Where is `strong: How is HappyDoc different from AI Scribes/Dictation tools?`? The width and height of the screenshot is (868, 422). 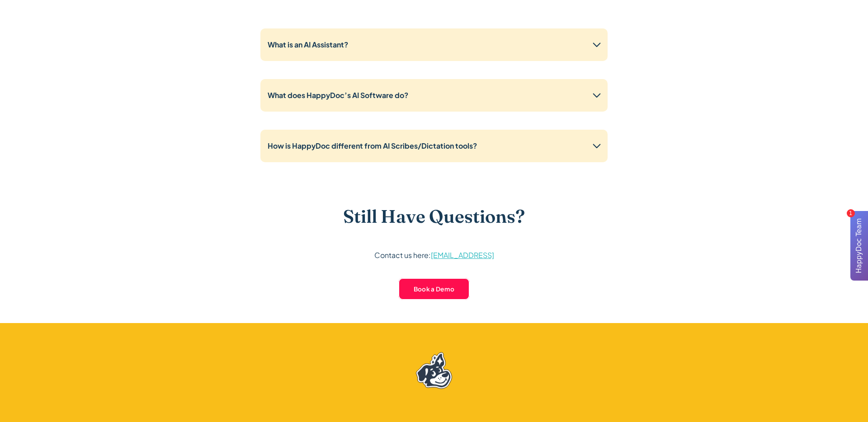 strong: How is HappyDoc different from AI Scribes/Dictation tools? is located at coordinates (372, 145).